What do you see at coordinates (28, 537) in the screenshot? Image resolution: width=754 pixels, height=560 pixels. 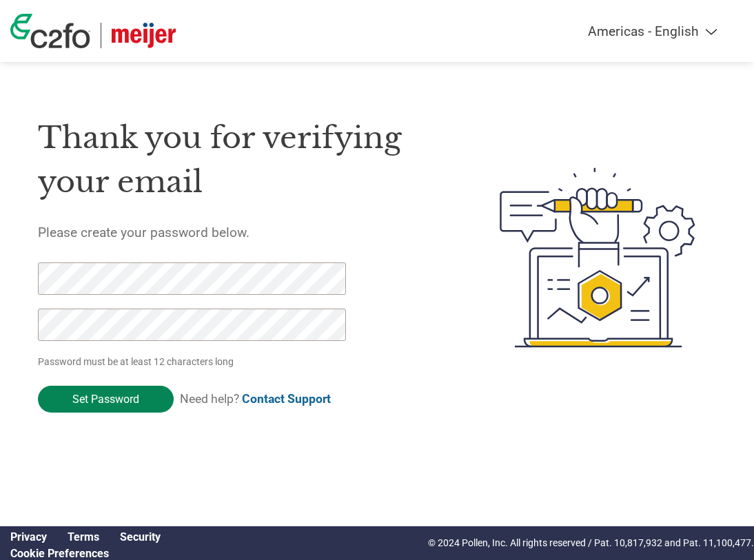 I see `a: Privacy` at bounding box center [28, 537].